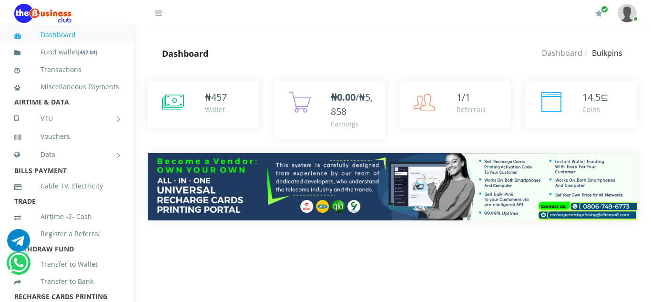 Image resolution: width=651 pixels, height=302 pixels. I want to click on div: Referrals, so click(471, 109).